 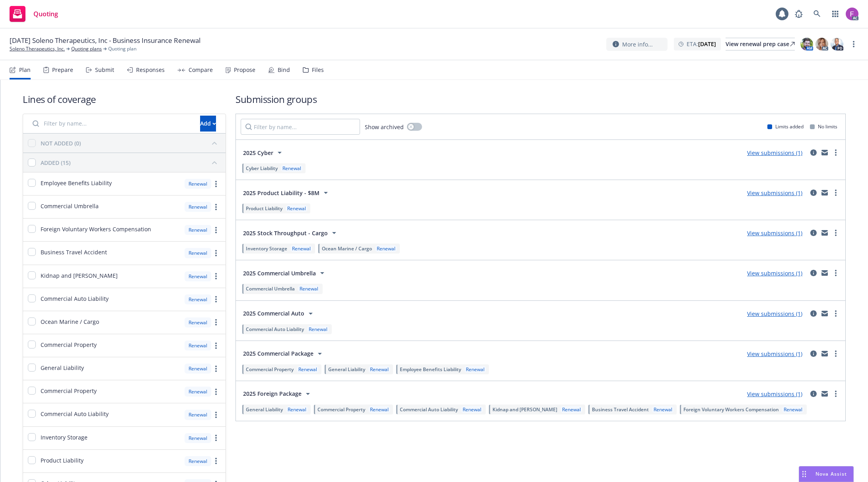 I want to click on a: Quoting, so click(x=34, y=14).